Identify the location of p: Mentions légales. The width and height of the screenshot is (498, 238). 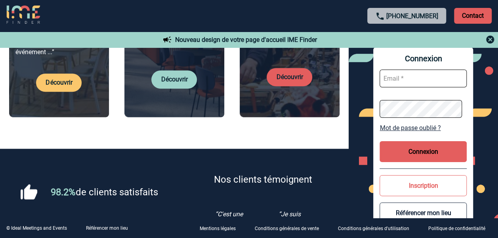
(217, 229).